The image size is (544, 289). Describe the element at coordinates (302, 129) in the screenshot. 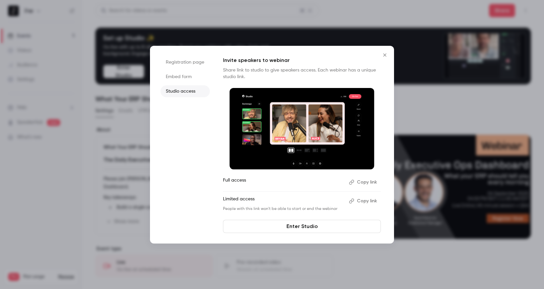

I see `img: Invite speakers to webinar` at that location.